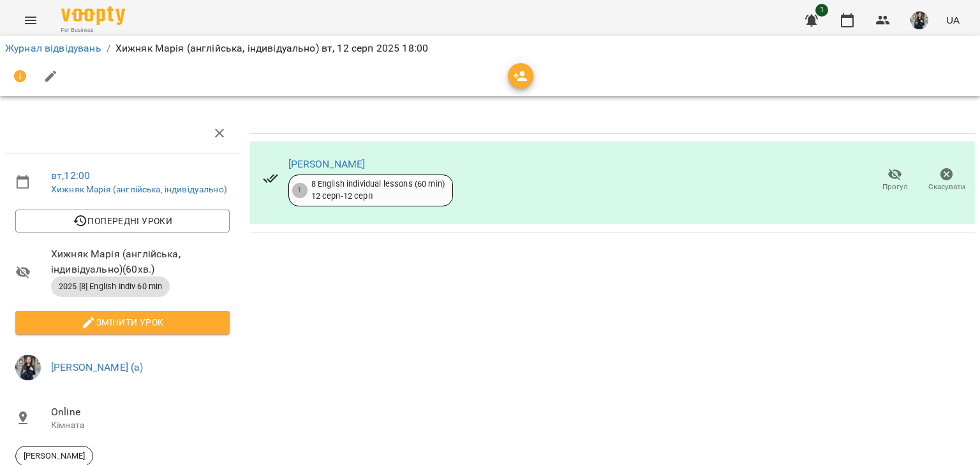 Image resolution: width=980 pixels, height=465 pixels. I want to click on span: UA, so click(952, 20).